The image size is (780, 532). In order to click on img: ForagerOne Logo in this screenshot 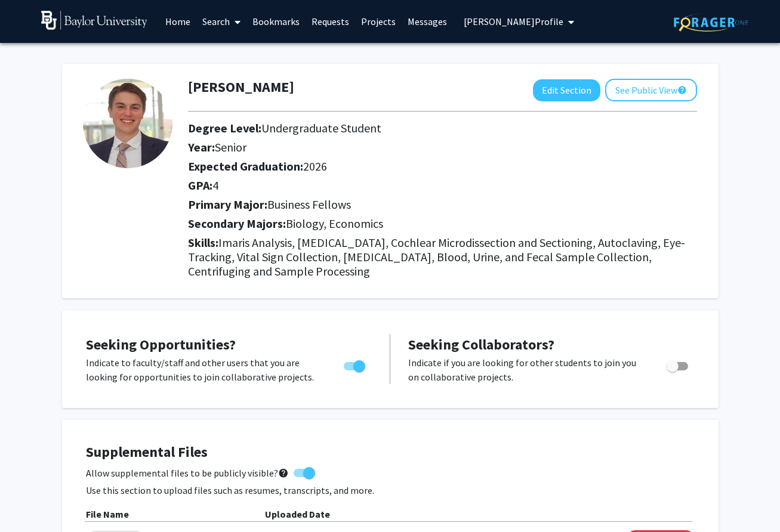, I will do `click(710, 22)`.